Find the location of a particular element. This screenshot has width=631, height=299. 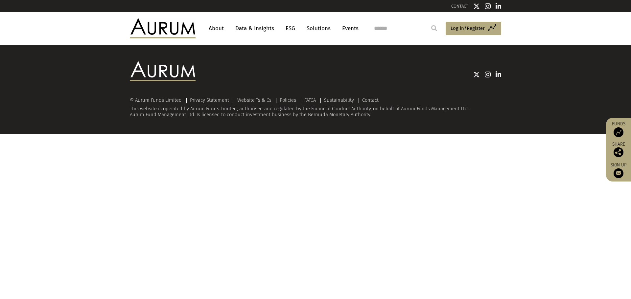

a: About is located at coordinates (216, 28).